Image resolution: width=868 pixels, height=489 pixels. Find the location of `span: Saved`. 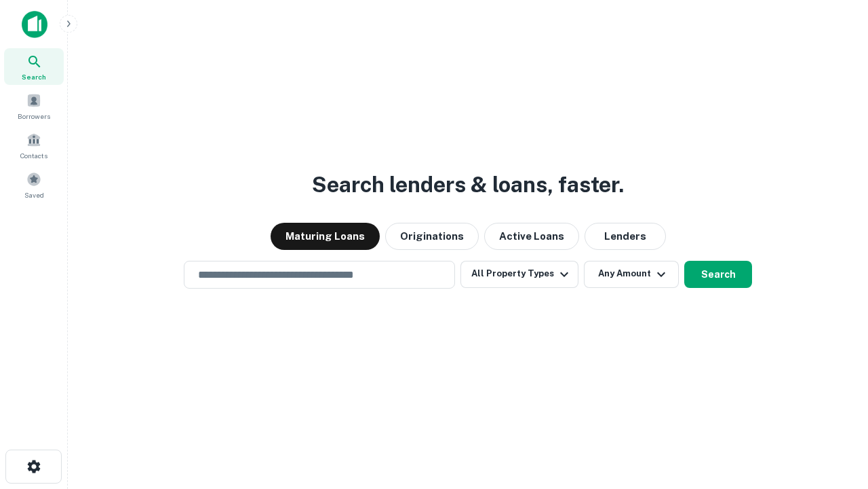

span: Saved is located at coordinates (34, 195).